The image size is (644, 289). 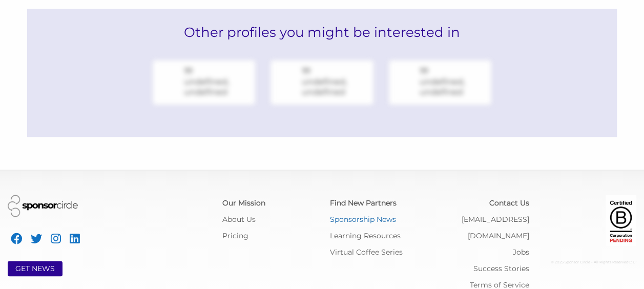 What do you see at coordinates (501, 268) in the screenshot?
I see `a: Success Stories` at bounding box center [501, 268].